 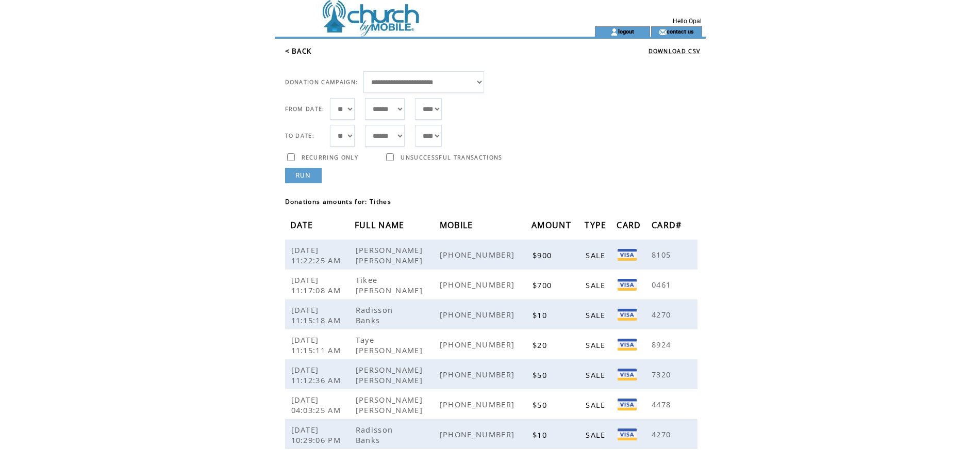 I want to click on a: DOWNLOAD CSV, so click(x=675, y=51).